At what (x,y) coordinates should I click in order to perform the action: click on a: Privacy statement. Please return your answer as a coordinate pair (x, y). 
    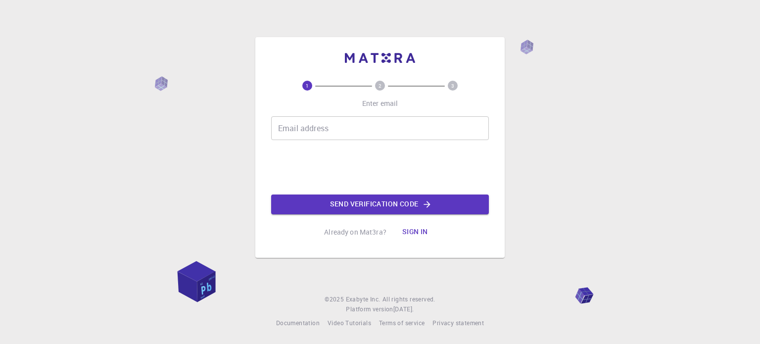
    Looking at the image, I should click on (458, 323).